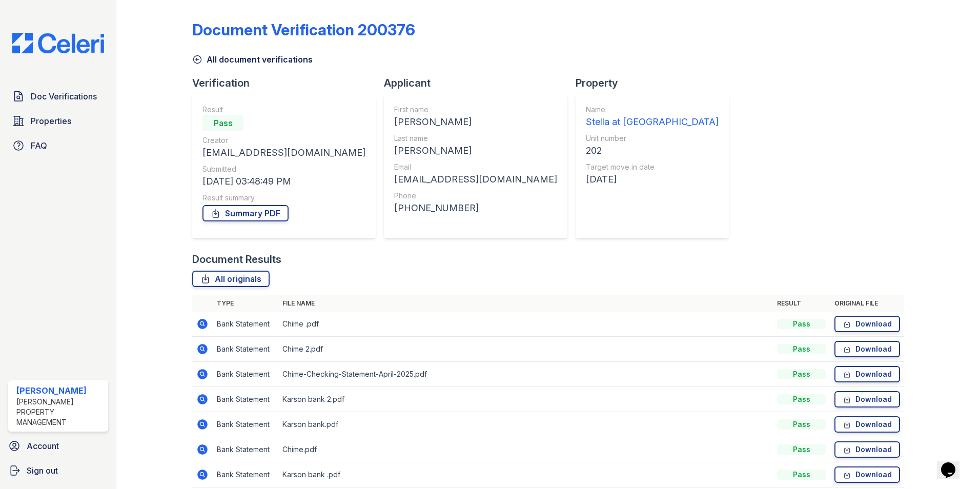  I want to click on td: Chime 2.pdf, so click(525, 349).